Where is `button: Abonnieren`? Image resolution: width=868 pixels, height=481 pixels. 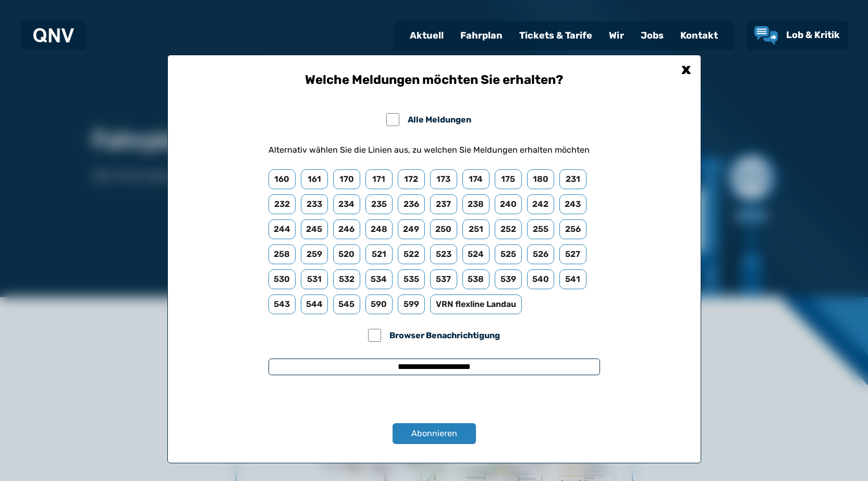 button: Abonnieren is located at coordinates (434, 433).